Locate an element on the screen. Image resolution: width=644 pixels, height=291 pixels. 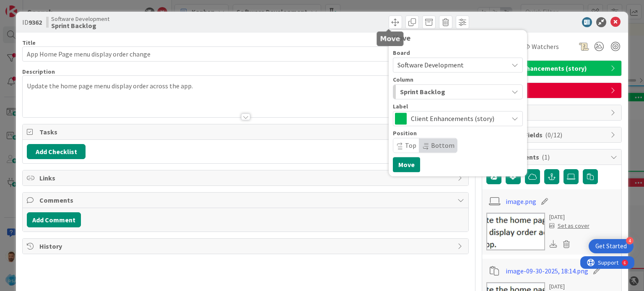
span: Comments is located at coordinates (246, 200).